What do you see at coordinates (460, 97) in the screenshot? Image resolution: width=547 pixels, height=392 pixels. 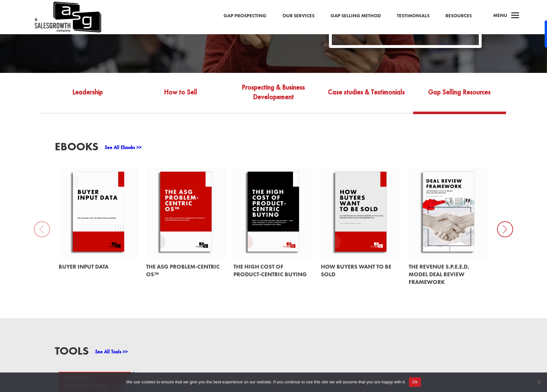 I see `a: Gap Selling Resources` at bounding box center [460, 97].